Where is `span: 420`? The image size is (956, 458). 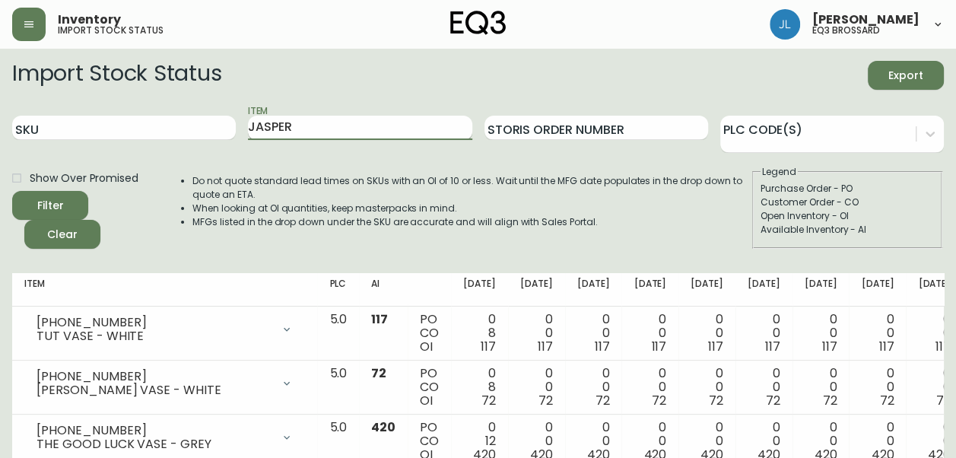
span: 420 is located at coordinates (383, 427).